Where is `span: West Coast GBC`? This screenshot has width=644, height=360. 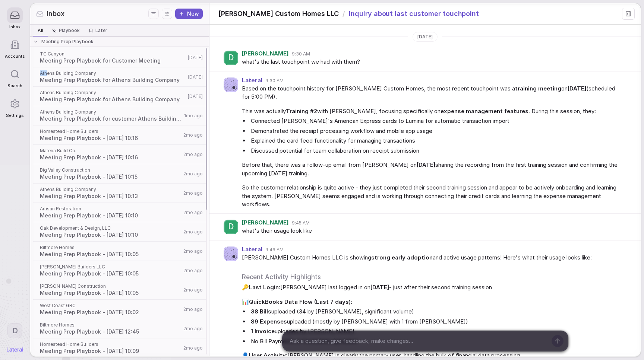 span: West Coast GBC is located at coordinates (110, 306).